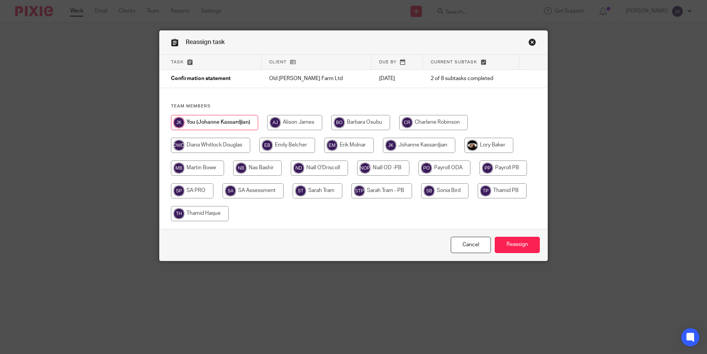 This screenshot has width=707, height=354. I want to click on span: Client, so click(278, 62).